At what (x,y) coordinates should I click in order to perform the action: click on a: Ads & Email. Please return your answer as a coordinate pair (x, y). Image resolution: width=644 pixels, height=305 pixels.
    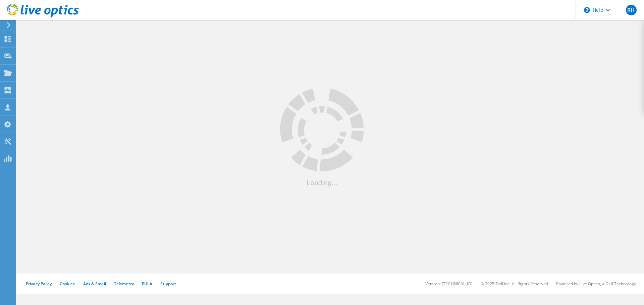
    Looking at the image, I should click on (95, 284).